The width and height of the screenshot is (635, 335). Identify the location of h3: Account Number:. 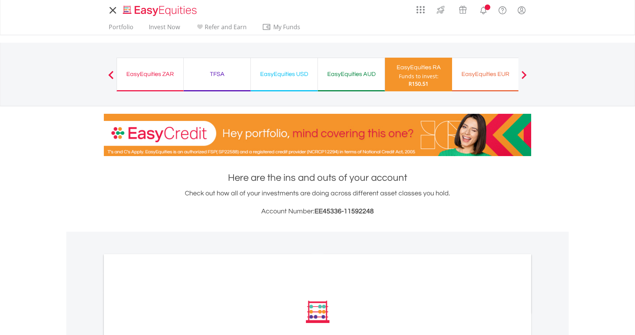
(317, 212).